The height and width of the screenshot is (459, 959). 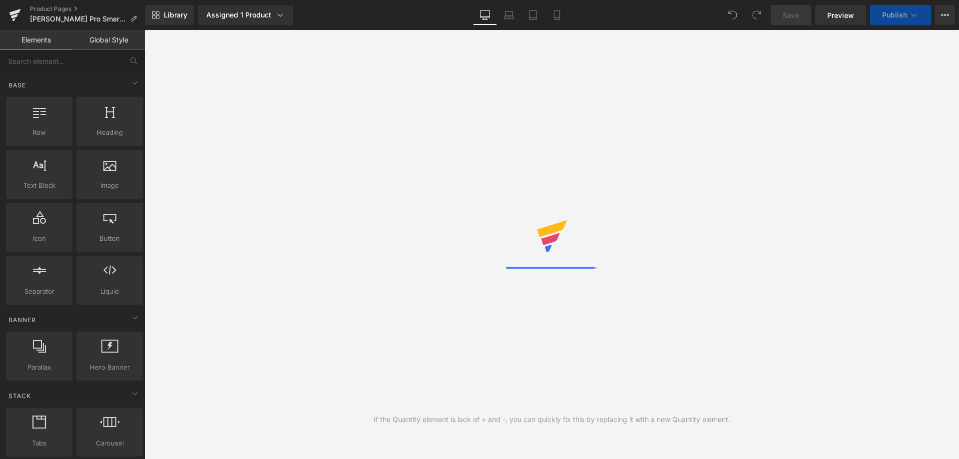 What do you see at coordinates (109, 291) in the screenshot?
I see `span: Liquid` at bounding box center [109, 291].